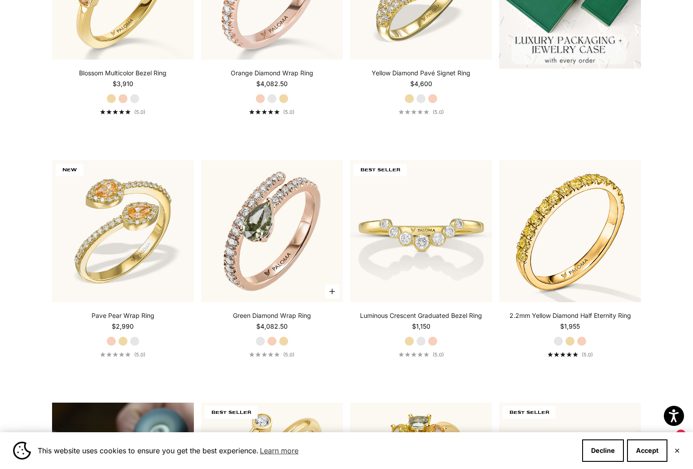 This screenshot has height=469, width=693. What do you see at coordinates (272, 316) in the screenshot?
I see `a: Green Diamond Wrap Ring` at bounding box center [272, 316].